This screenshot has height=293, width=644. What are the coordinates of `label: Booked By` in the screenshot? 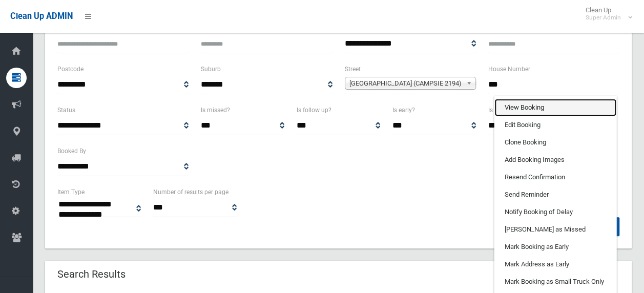 It's located at (72, 151).